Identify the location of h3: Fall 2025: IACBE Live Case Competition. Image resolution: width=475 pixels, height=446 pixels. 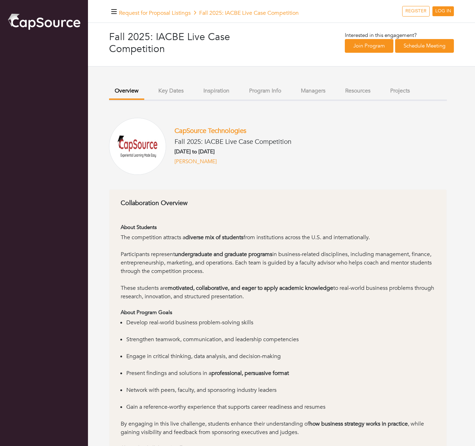
(195, 43).